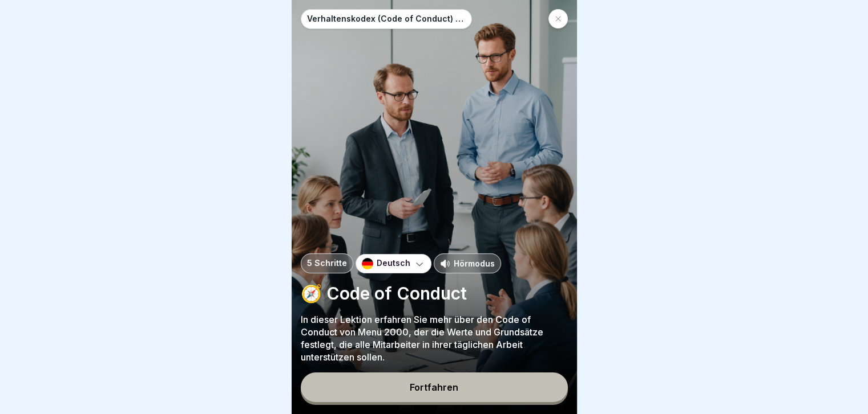  What do you see at coordinates (327, 264) in the screenshot?
I see `p: 5 Schritte` at bounding box center [327, 264].